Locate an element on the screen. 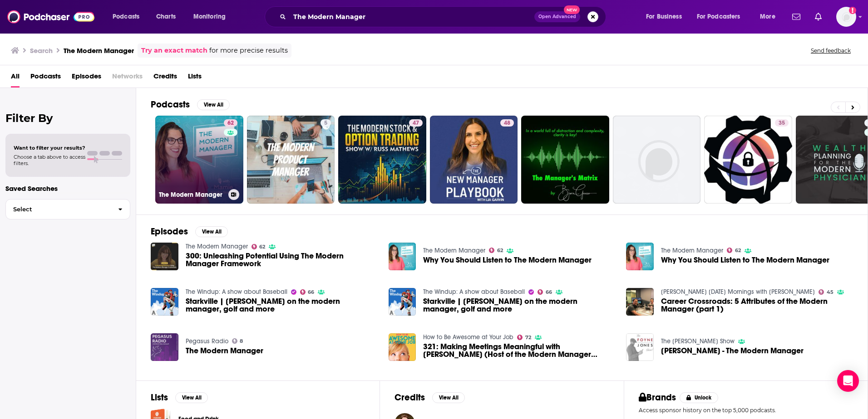  span: Credits is located at coordinates (165, 78).